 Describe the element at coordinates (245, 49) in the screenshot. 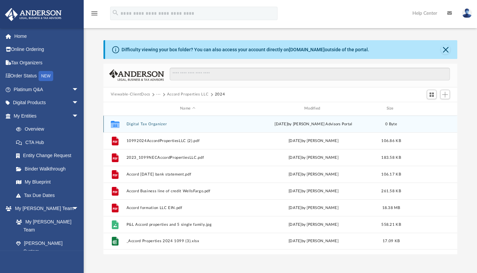

I see `div: Difficulty viewing your box folder? You can also access your account directly on outside of the p...` at that location.